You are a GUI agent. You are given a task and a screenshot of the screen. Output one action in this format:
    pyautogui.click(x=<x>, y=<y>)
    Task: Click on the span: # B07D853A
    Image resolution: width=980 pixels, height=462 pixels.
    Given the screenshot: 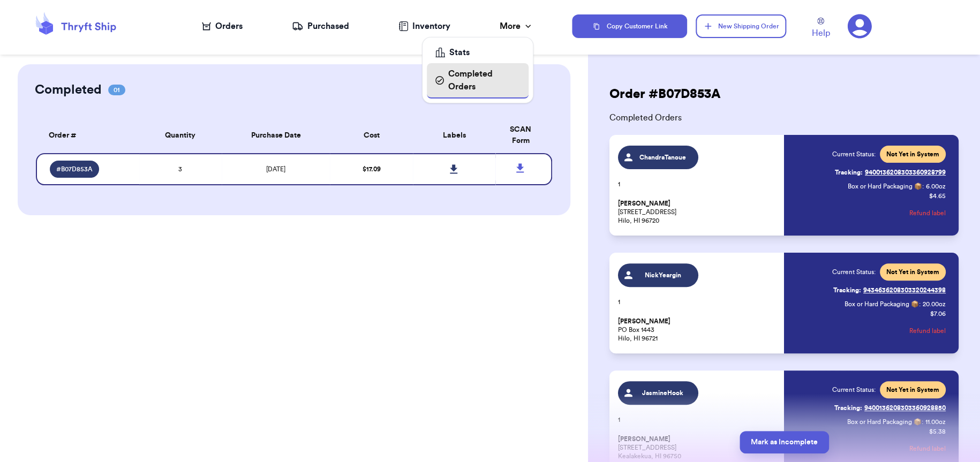 What is the action you would take?
    pyautogui.click(x=75, y=169)
    